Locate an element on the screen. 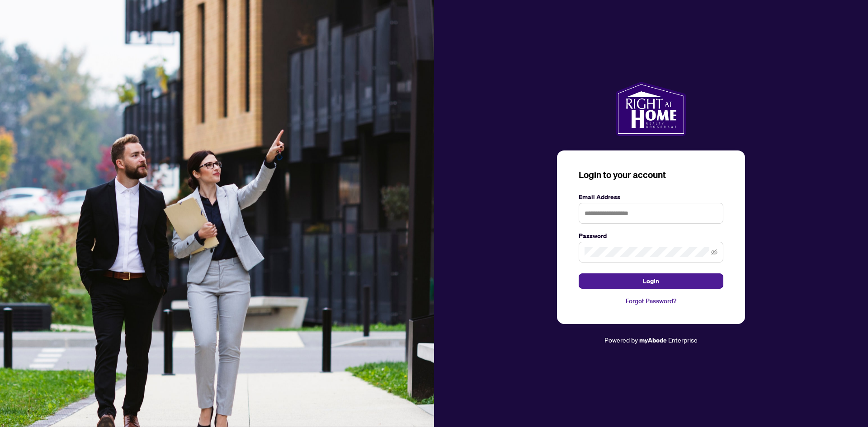 The height and width of the screenshot is (427, 868). label: Email Address is located at coordinates (651, 197).